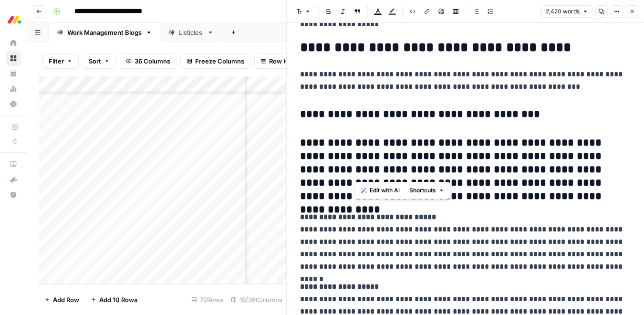 This screenshot has width=644, height=315. Describe the element at coordinates (13, 20) in the screenshot. I see `button: Workspace: Monday.com` at that location.